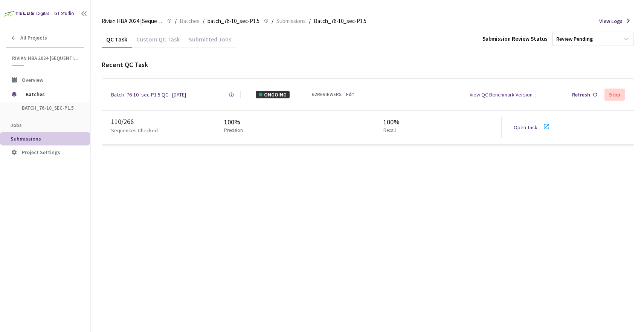 Image resolution: width=644 pixels, height=332 pixels. What do you see at coordinates (581, 94) in the screenshot?
I see `div: Refresh` at bounding box center [581, 94].